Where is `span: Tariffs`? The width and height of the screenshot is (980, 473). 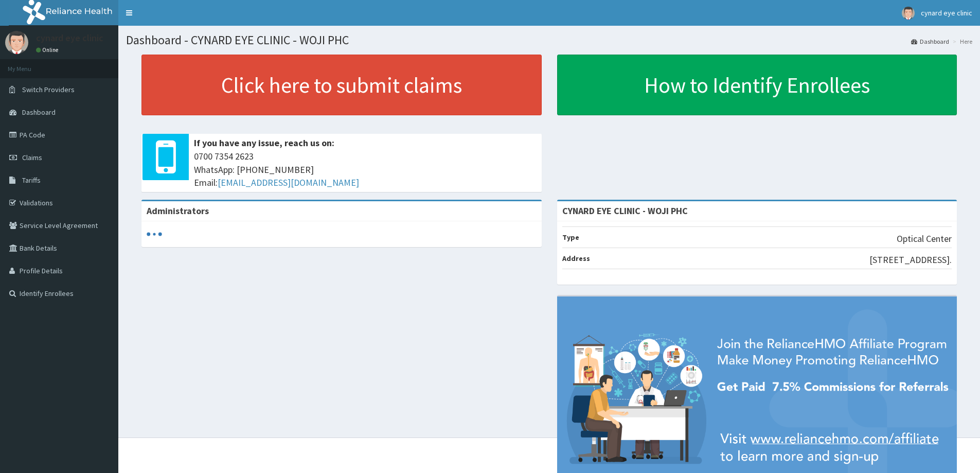 span: Tariffs is located at coordinates (32, 180).